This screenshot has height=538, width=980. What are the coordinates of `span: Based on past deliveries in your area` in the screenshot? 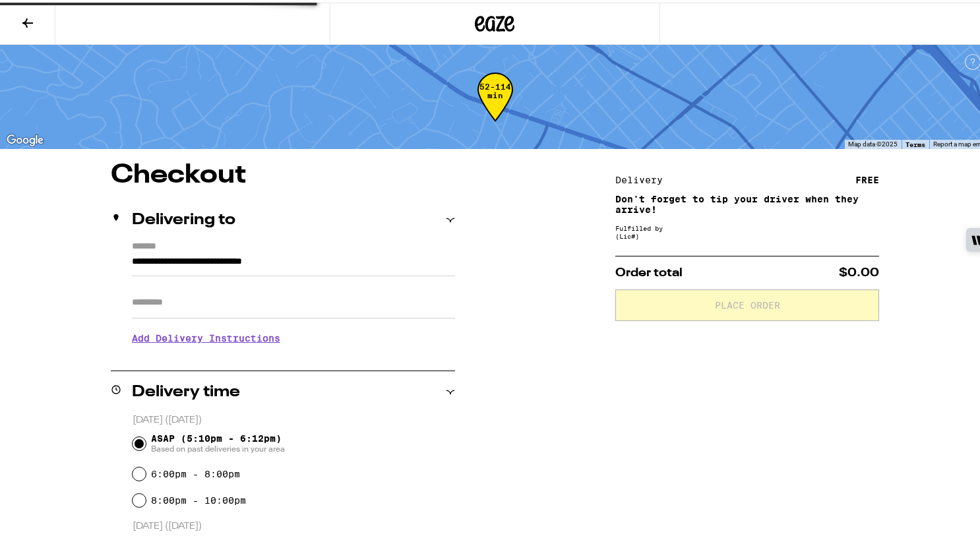 It's located at (218, 446).